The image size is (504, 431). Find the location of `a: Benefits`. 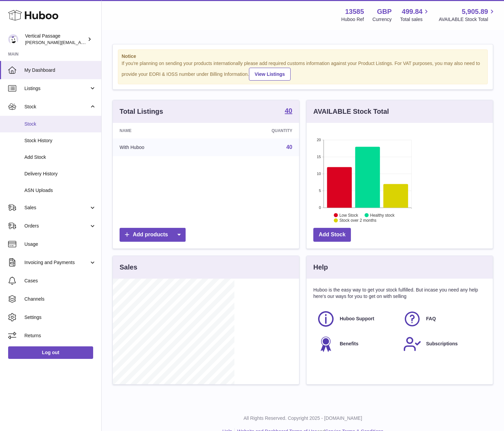

a: Benefits is located at coordinates (356, 344).